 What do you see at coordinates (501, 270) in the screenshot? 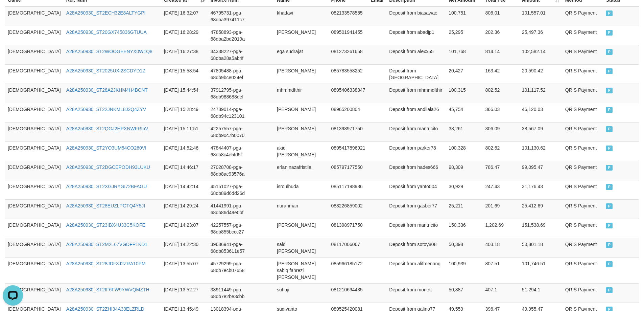
I see `td: 807.51` at bounding box center [501, 270].